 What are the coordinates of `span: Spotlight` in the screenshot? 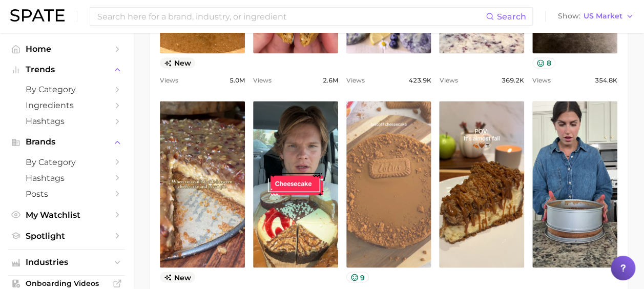 It's located at (67, 236).